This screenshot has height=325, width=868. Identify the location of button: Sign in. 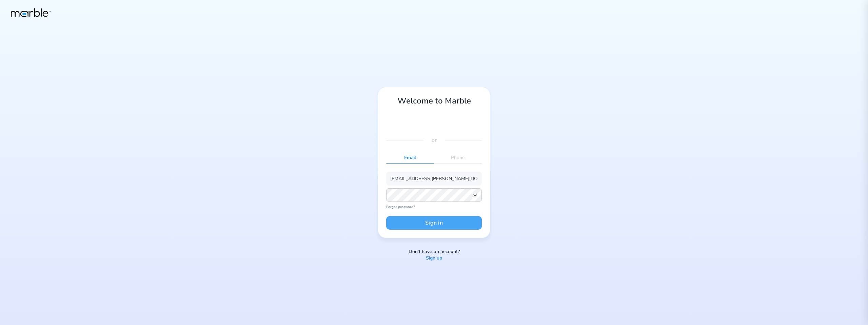
(434, 223).